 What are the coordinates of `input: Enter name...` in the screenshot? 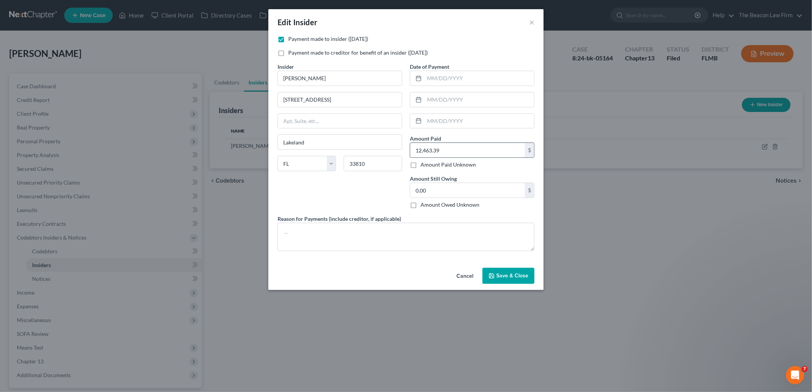 It's located at (340, 78).